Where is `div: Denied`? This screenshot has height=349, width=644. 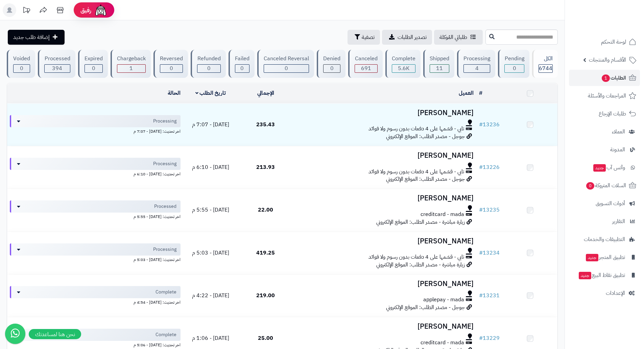
div: Denied is located at coordinates (332, 59).